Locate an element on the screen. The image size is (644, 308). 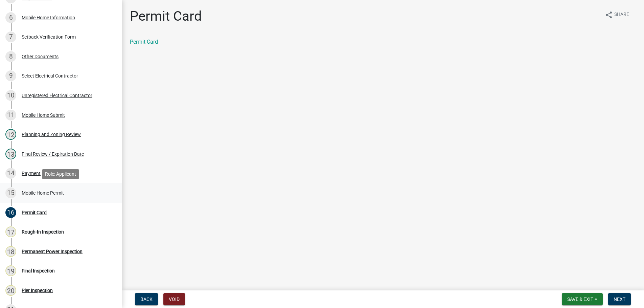
div: 19 is located at coordinates (11, 271).